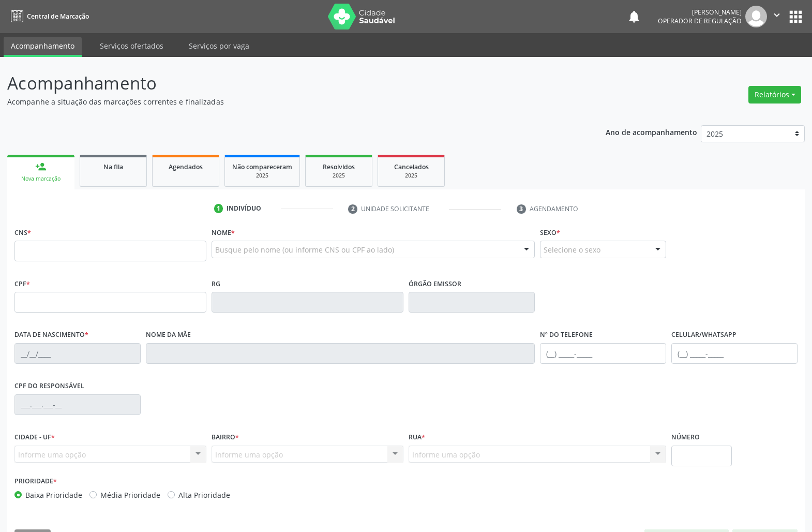 The height and width of the screenshot is (532, 812). Describe the element at coordinates (219, 209) in the screenshot. I see `div: 1` at that location.